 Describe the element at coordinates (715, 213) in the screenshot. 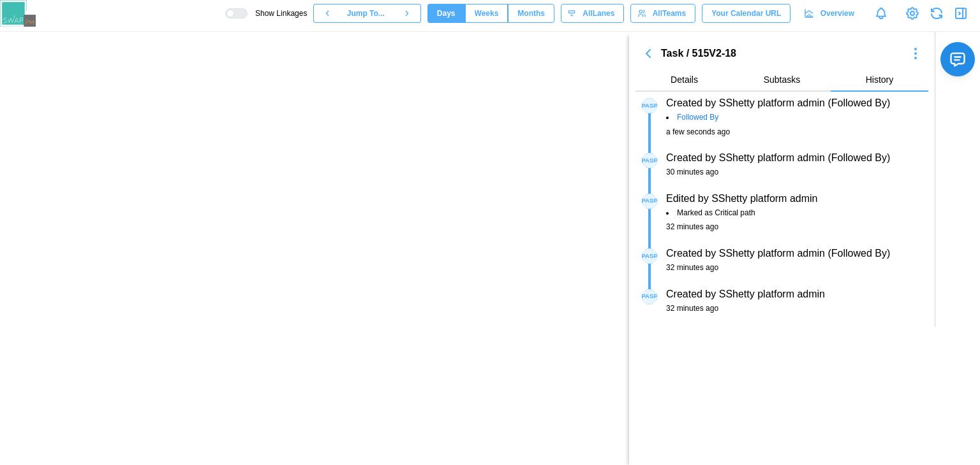

I see `span: Marked as Critical path` at that location.